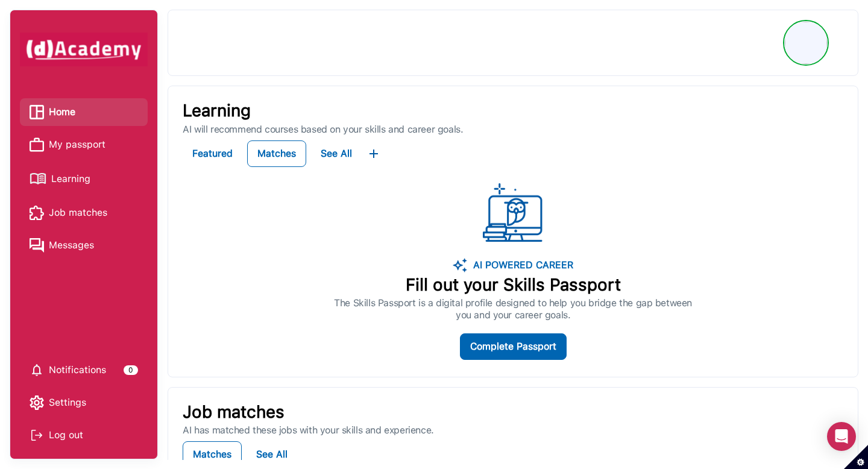  Describe the element at coordinates (37, 145) in the screenshot. I see `img: My passport icon` at that location.